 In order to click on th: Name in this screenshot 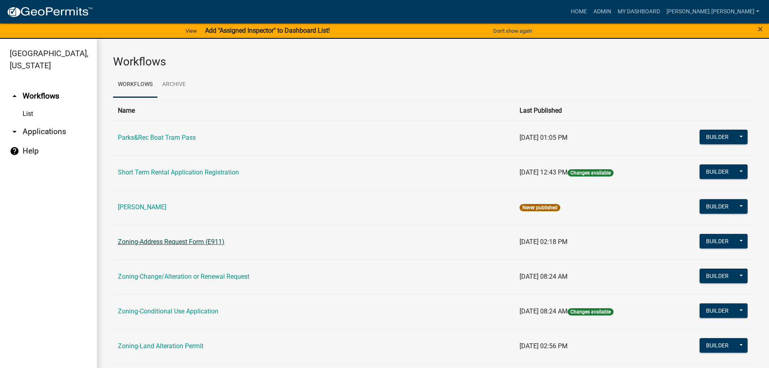, I will do `click(314, 110)`.